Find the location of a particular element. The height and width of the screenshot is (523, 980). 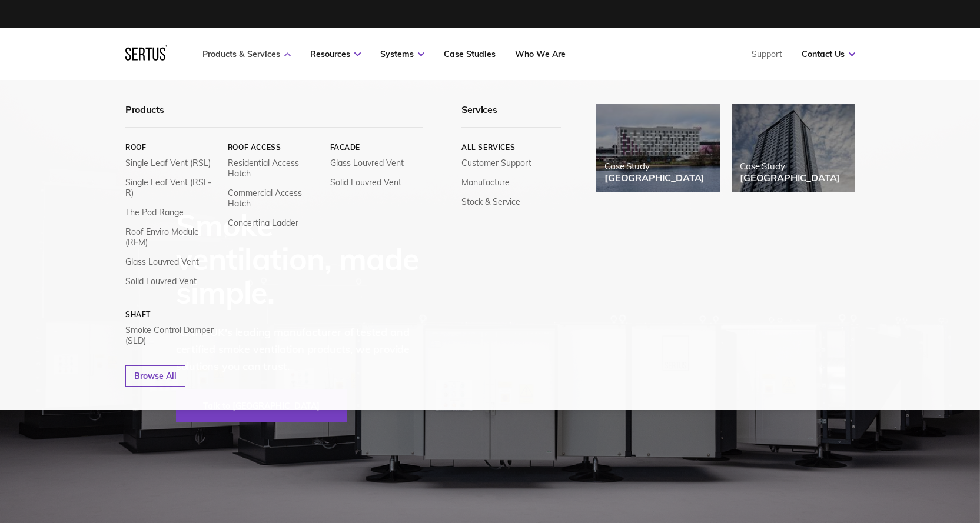

a: Browse All is located at coordinates (155, 376).